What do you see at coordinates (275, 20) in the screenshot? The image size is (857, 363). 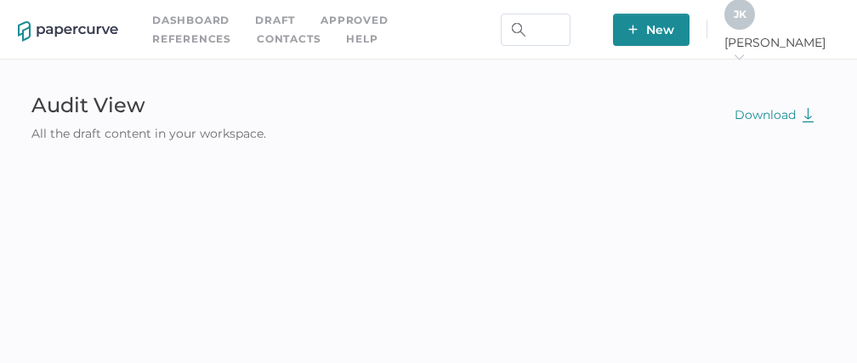 I see `a: Draft` at bounding box center [275, 20].